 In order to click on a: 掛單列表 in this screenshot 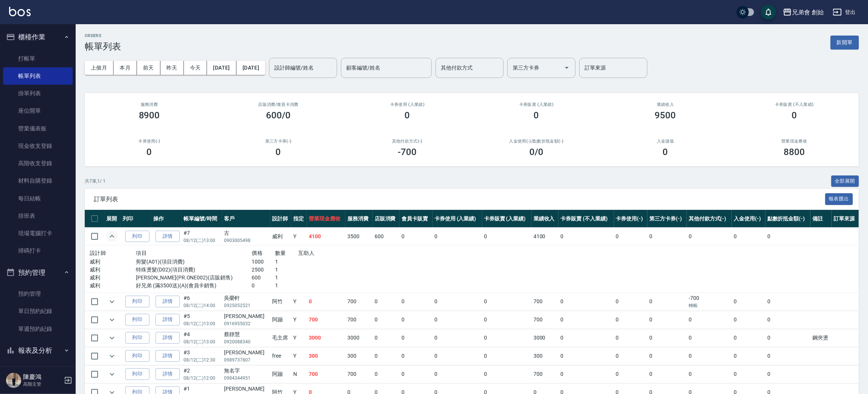, I will do `click(37, 93)`.